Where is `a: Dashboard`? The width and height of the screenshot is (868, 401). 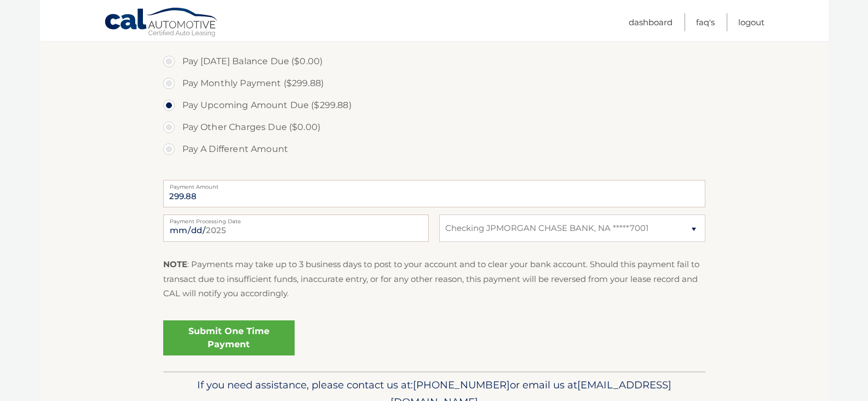 a: Dashboard is located at coordinates (651, 22).